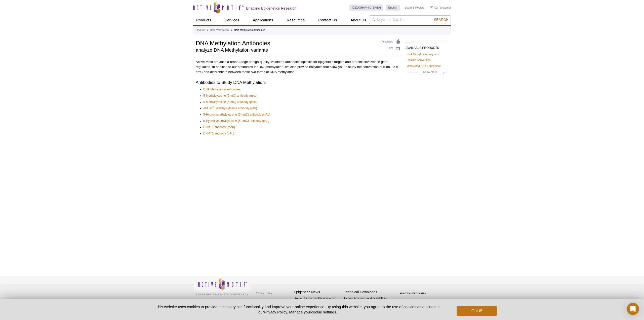  Describe the element at coordinates (219, 30) in the screenshot. I see `a: DNA Methylation` at that location.